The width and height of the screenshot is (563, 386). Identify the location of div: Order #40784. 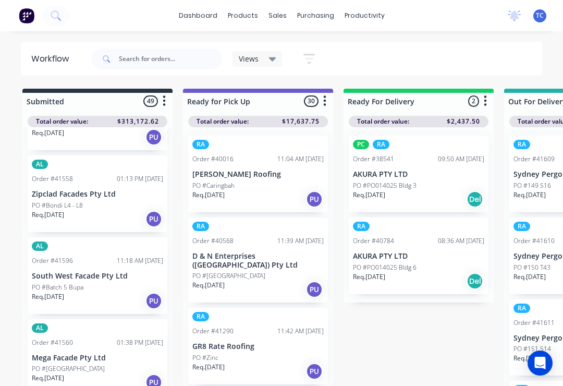
(373, 241).